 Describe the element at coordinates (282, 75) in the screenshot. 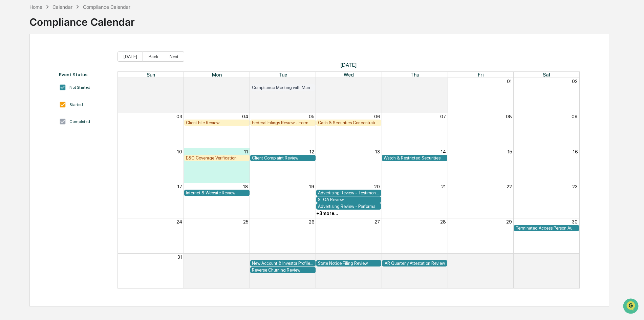

I see `span: Tue` at that location.